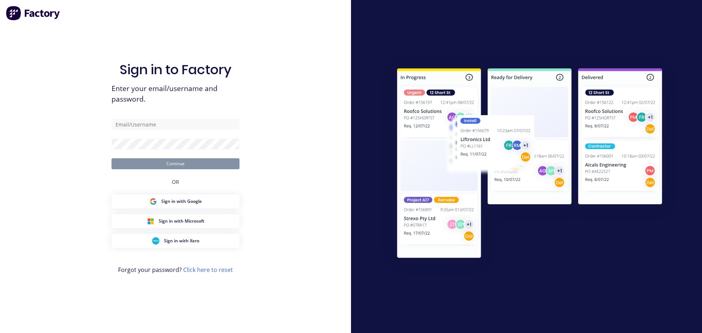 This screenshot has height=333, width=702. What do you see at coordinates (176, 94) in the screenshot?
I see `span: Enter your email/username and password.` at bounding box center [176, 94].